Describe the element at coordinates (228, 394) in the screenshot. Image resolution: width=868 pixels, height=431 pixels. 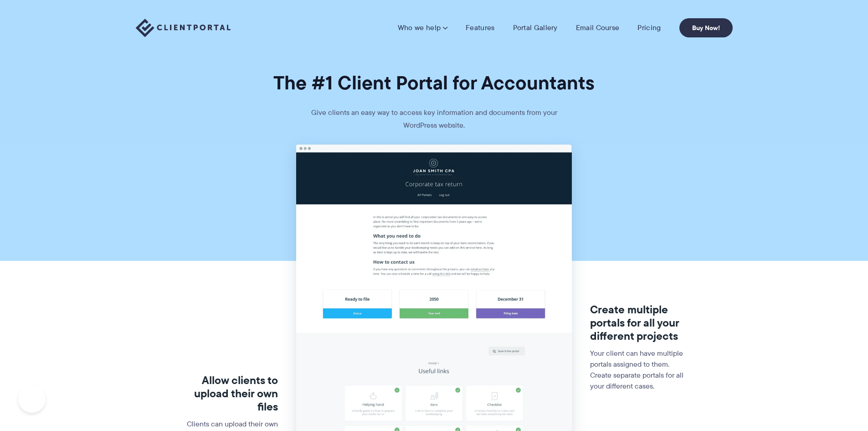
I see `h3: Allow clients to upload their own files` at that location.